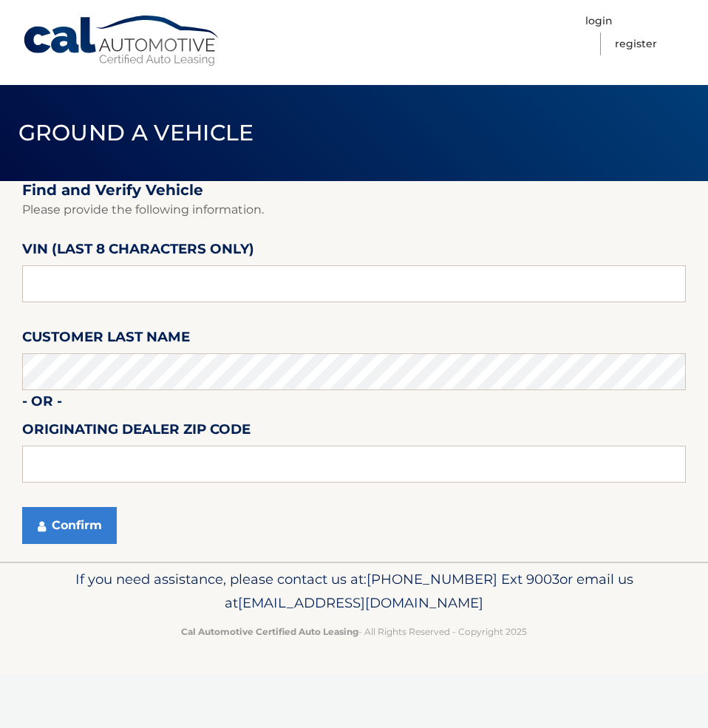  Describe the element at coordinates (136, 432) in the screenshot. I see `label: Originating Dealer Zip Code` at that location.